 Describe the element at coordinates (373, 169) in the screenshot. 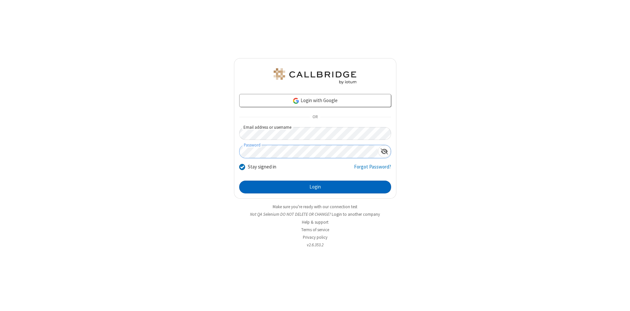

I see `a: Forgot Password?` at that location.